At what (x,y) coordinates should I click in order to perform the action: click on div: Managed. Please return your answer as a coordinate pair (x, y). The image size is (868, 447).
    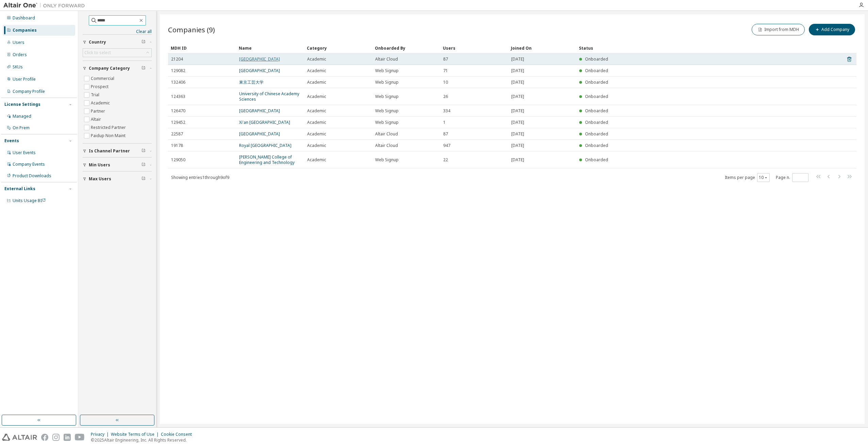
    Looking at the image, I should click on (22, 116).